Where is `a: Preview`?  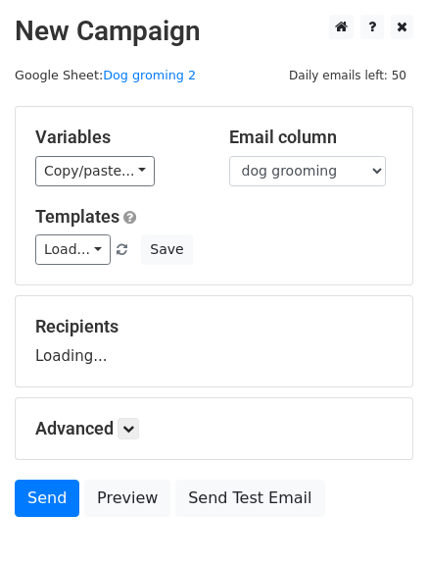
a: Preview is located at coordinates (127, 498).